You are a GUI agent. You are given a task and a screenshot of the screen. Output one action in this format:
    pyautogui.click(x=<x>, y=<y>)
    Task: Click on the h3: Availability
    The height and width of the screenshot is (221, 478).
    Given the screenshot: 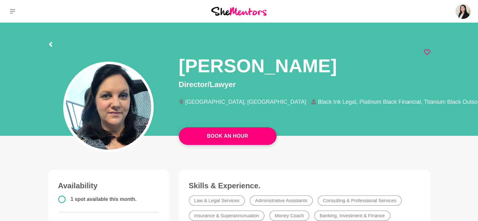 What is the action you would take?
    pyautogui.click(x=108, y=186)
    